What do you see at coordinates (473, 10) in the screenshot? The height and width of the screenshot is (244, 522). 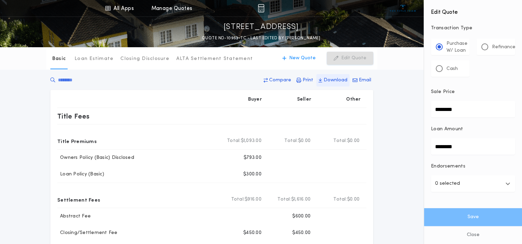 I see `h4: Edit Quote` at bounding box center [473, 10].